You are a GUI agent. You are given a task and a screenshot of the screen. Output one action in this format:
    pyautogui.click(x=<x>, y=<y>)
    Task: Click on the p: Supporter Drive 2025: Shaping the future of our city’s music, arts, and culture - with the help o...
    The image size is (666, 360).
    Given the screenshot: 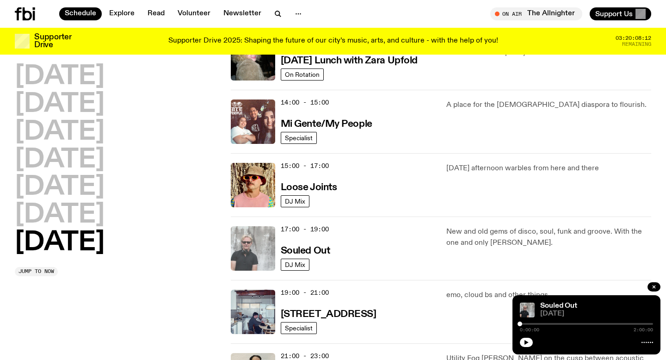 What is the action you would take?
    pyautogui.click(x=333, y=41)
    